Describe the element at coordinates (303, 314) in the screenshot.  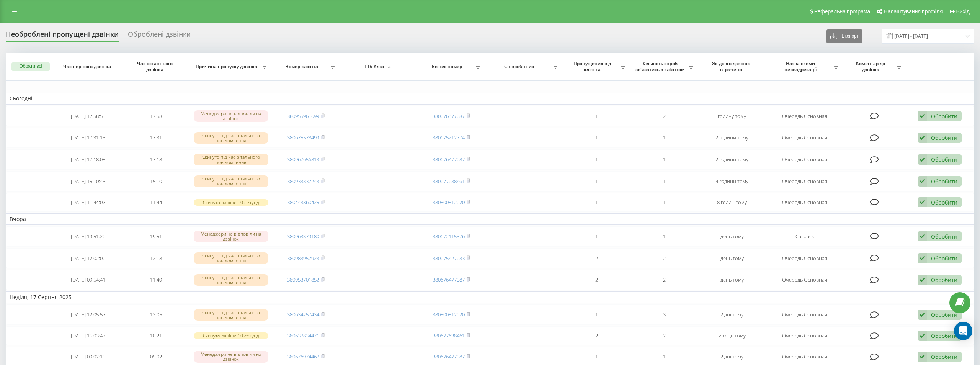
I see `a: 380634257434` at that location.